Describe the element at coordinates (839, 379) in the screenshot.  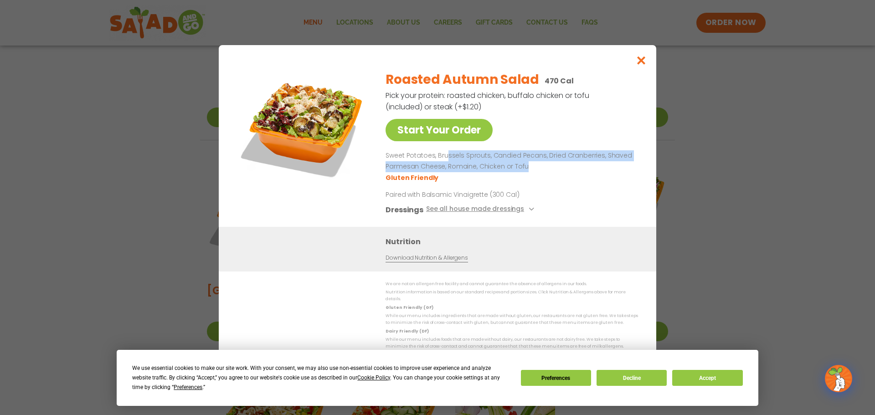
I see `img: wpChatIcon` at that location.